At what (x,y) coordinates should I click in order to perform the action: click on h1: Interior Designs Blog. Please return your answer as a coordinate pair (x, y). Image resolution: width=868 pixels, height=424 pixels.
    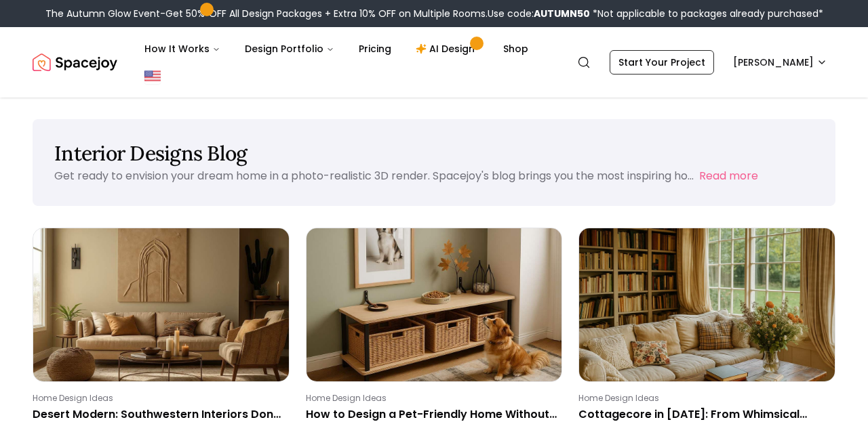
    Looking at the image, I should click on (434, 153).